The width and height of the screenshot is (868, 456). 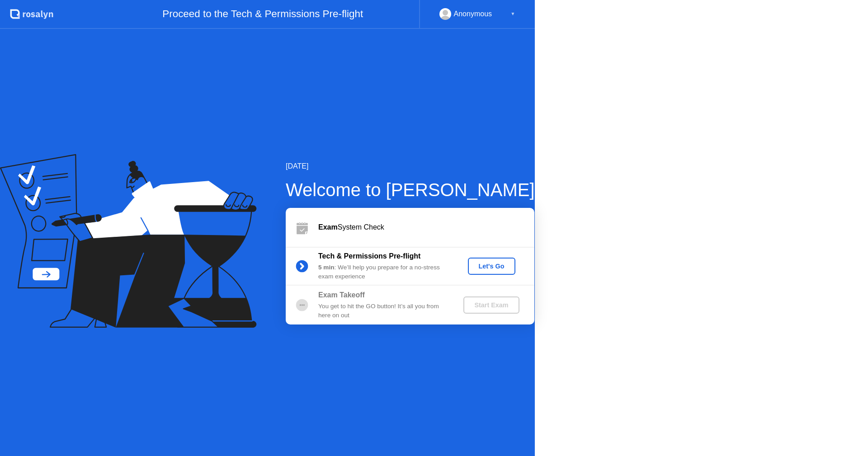 What do you see at coordinates (491, 305) in the screenshot?
I see `div: Start Exam` at bounding box center [491, 305].